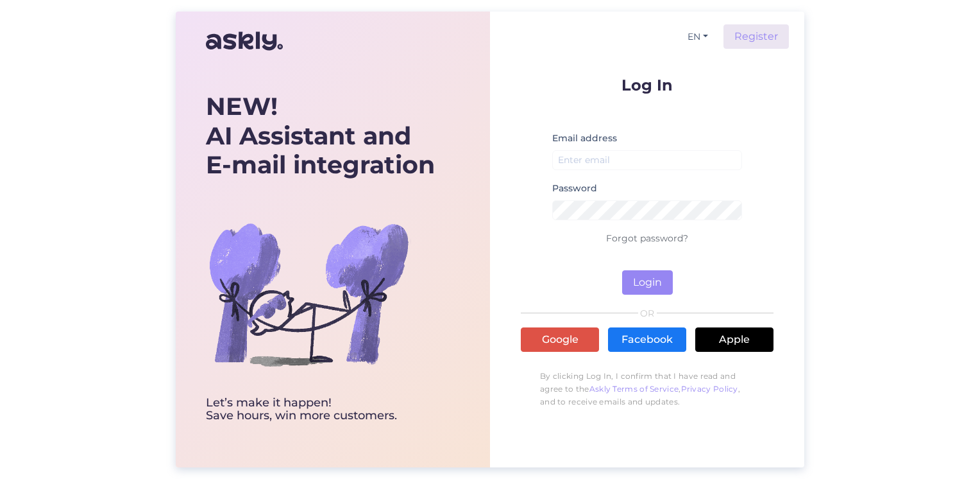 Image resolution: width=980 pixels, height=479 pixels. Describe the element at coordinates (309, 294) in the screenshot. I see `img: bg-askly` at that location.